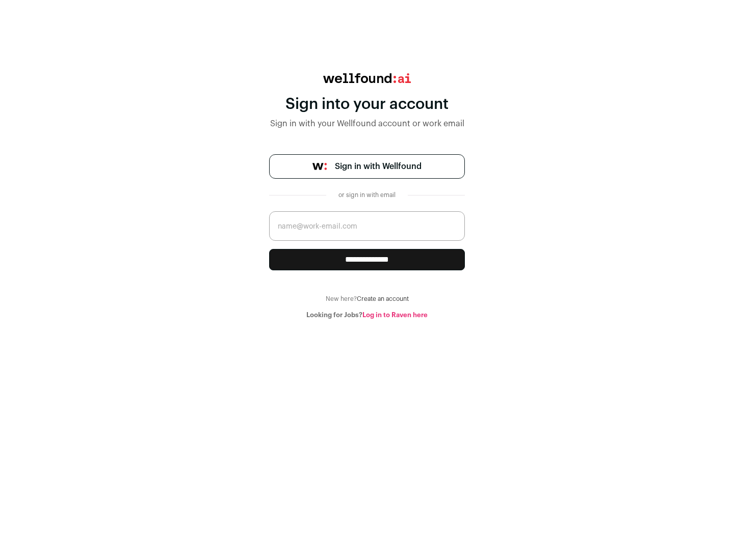  What do you see at coordinates (367, 315) in the screenshot?
I see `div: Looking for Jobs?` at bounding box center [367, 315].